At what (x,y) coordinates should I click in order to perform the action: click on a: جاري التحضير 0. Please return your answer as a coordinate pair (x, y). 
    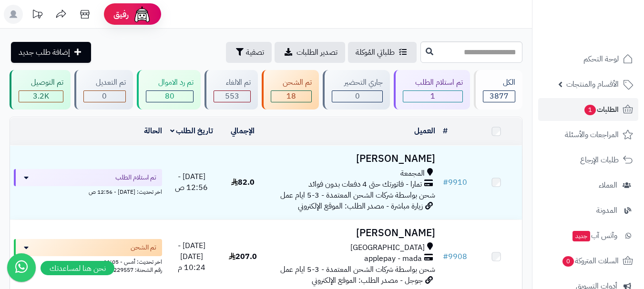
    Looking at the image, I should click on (357, 90).